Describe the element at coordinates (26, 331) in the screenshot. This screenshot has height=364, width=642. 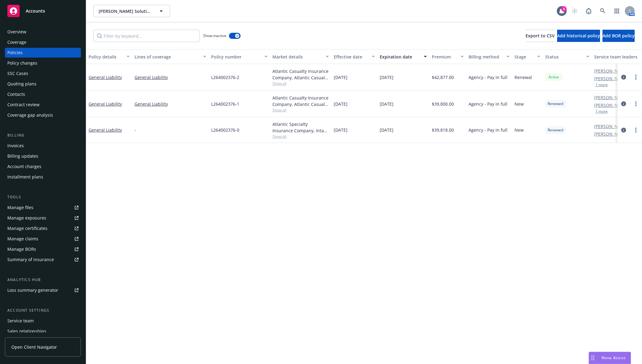
I see `div: Sales relationships` at that location.